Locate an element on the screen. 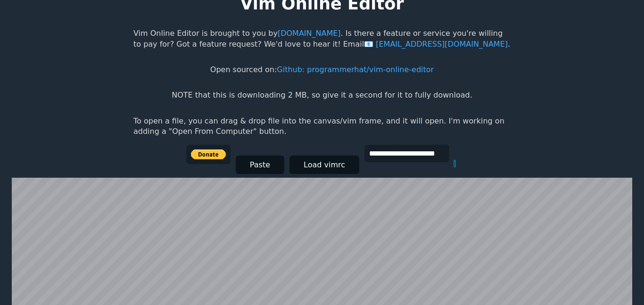  p: Open sourced on: is located at coordinates (322, 70).